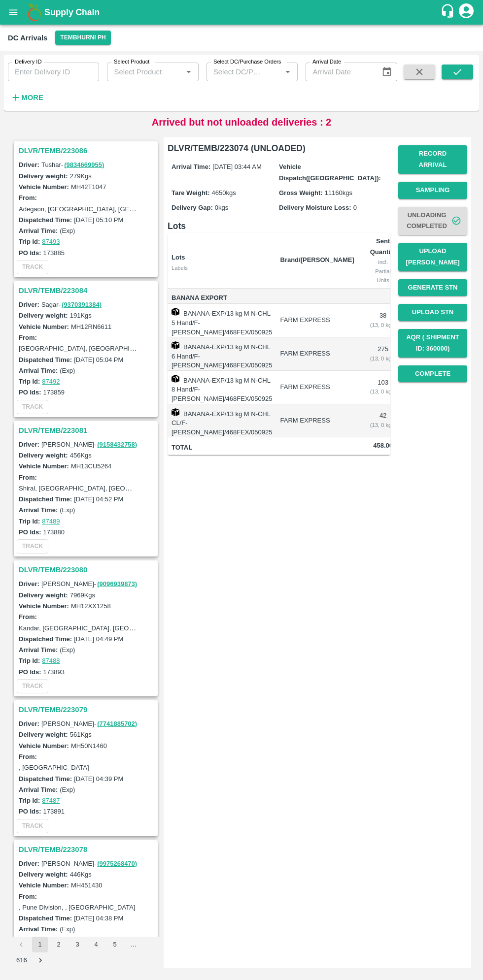  I want to click on b: Sent Quantity, so click(383, 246).